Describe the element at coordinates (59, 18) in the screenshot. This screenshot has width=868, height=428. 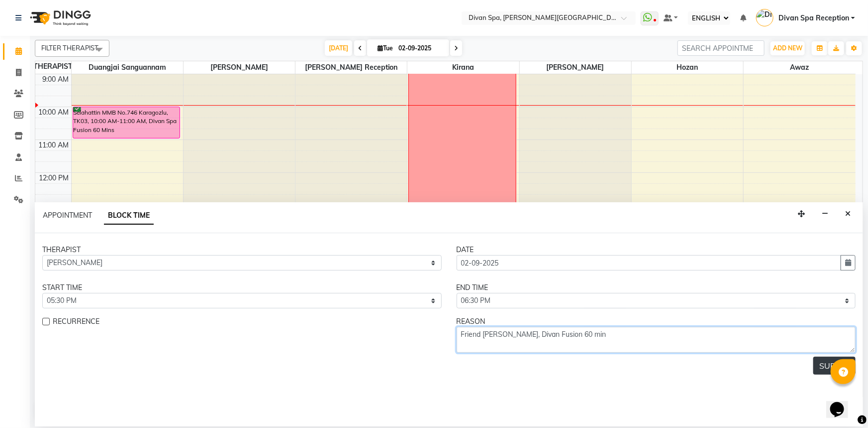
I see `img: logo` at that location.